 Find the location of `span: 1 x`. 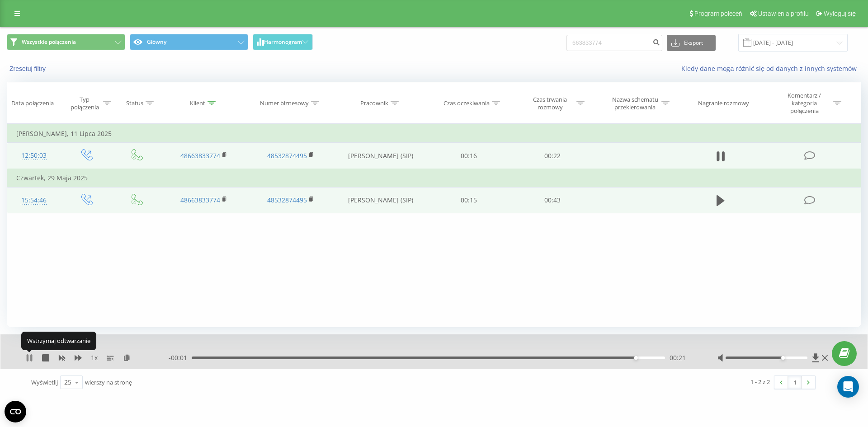

span: 1 x is located at coordinates (94, 358).